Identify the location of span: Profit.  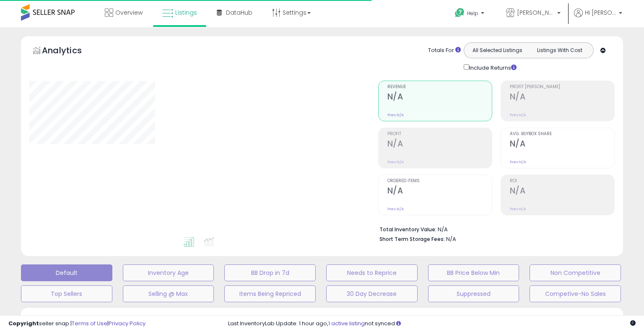
(439, 134).